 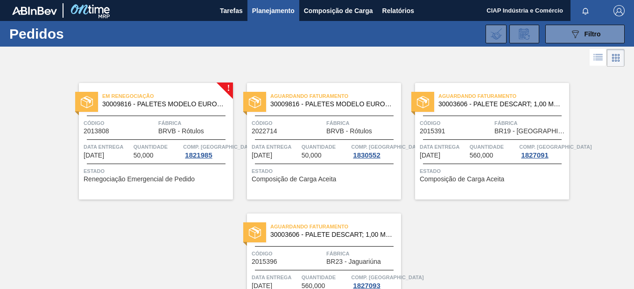 I want to click on span: Relatórios, so click(x=398, y=11).